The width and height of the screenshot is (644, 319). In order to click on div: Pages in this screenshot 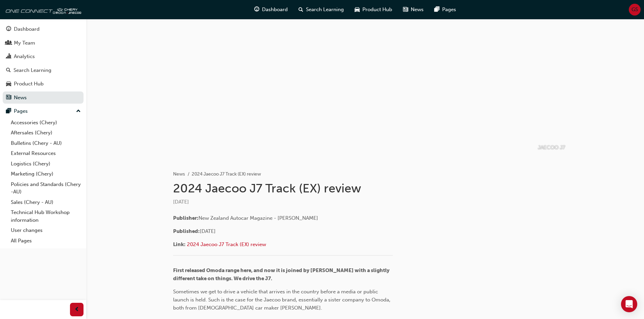, I will do `click(21, 111)`.